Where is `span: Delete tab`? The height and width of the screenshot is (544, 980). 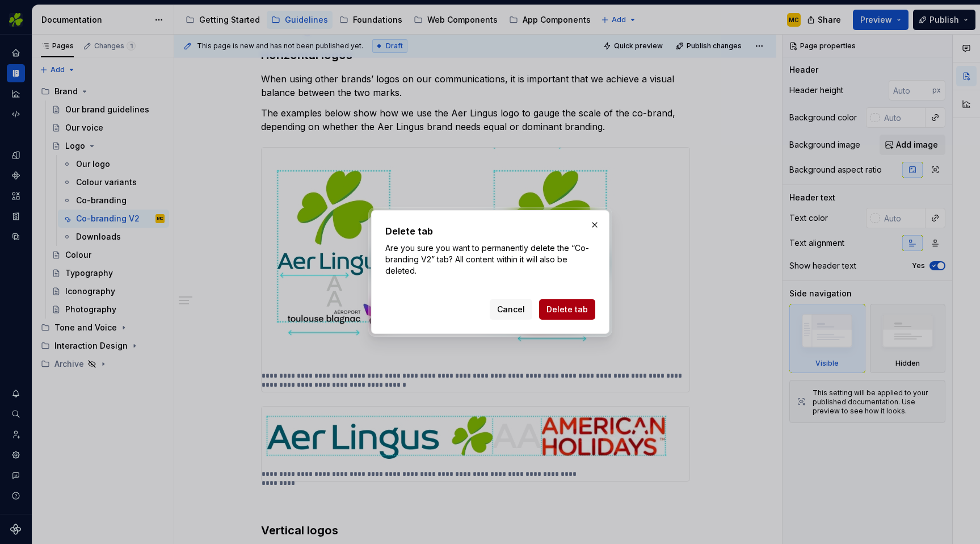
span: Delete tab is located at coordinates (567, 309).